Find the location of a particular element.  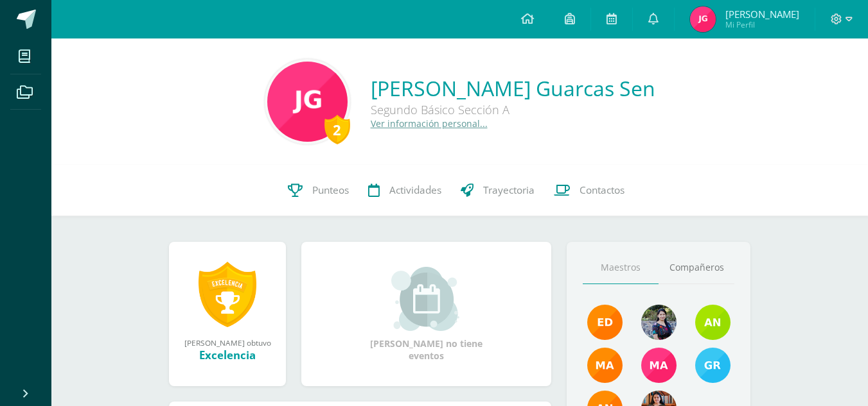

a: Maestros is located at coordinates (620, 268).